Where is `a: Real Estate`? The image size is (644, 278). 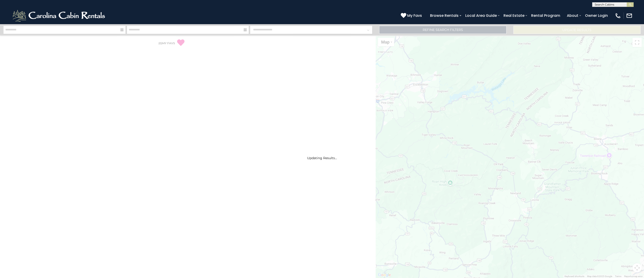 a: Real Estate is located at coordinates (514, 15).